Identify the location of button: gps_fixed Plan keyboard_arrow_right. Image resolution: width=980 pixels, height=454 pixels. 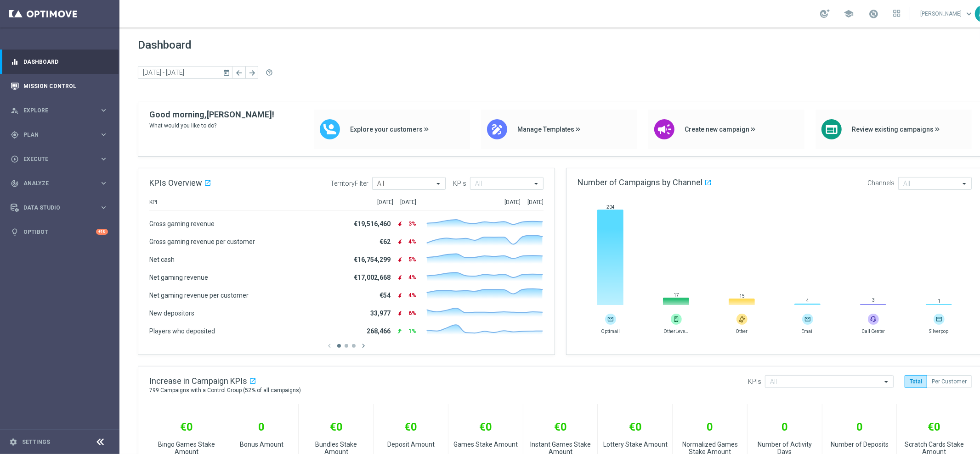
(59, 135).